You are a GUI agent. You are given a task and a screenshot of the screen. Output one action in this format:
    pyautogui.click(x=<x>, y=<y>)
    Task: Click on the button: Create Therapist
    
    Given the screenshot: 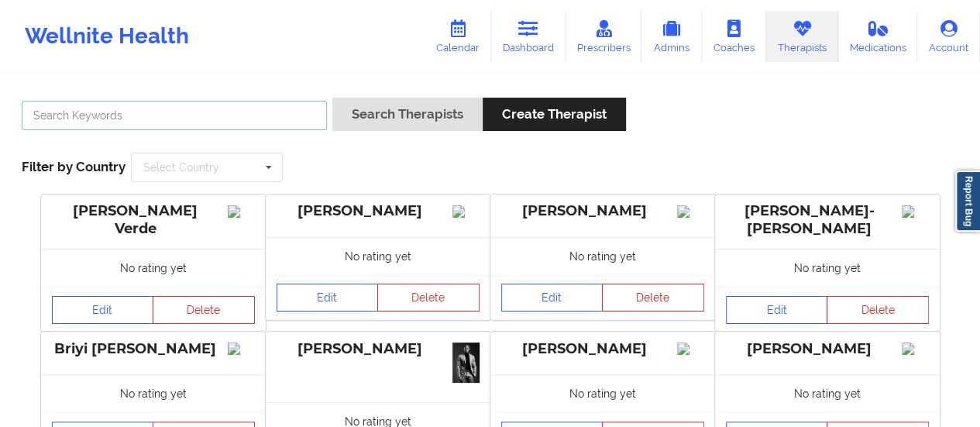 What is the action you would take?
    pyautogui.click(x=554, y=114)
    